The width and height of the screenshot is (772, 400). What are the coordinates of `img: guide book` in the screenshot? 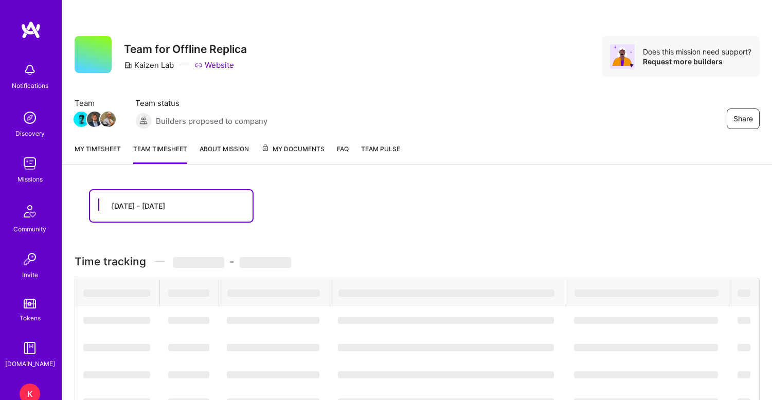 It's located at (30, 348).